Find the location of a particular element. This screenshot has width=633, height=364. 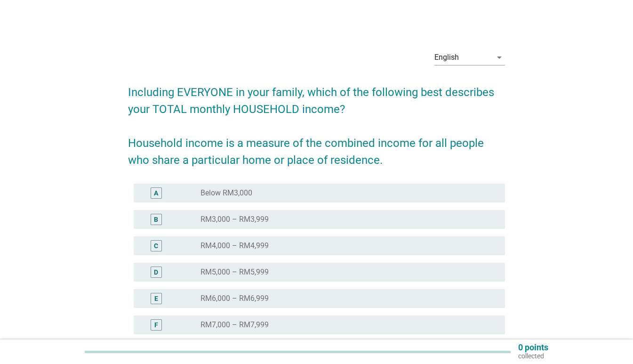

label: Below RM3,000 is located at coordinates (227, 193).